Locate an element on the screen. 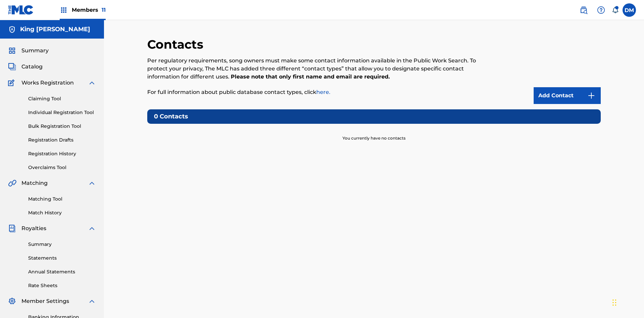 Image resolution: width=644 pixels, height=318 pixels. p: You currently have no contacts is located at coordinates (374, 134).